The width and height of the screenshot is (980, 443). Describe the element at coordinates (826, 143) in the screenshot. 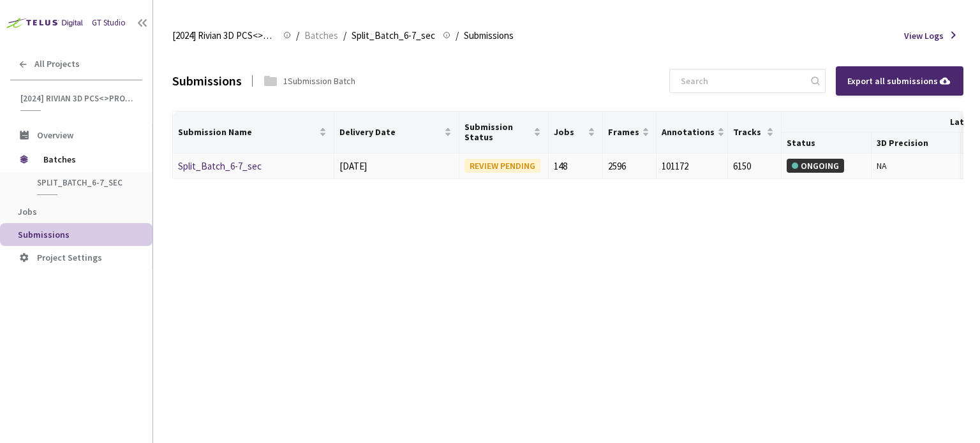

I see `th: Status` at that location.